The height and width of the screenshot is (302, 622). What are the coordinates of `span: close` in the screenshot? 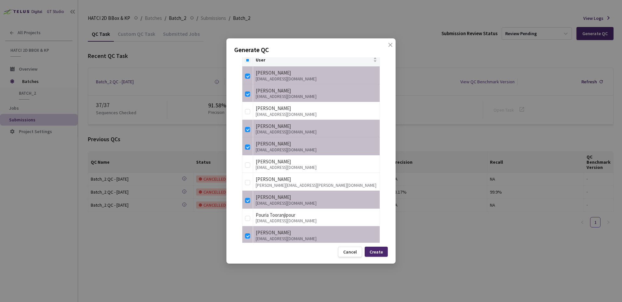 It's located at (390, 51).